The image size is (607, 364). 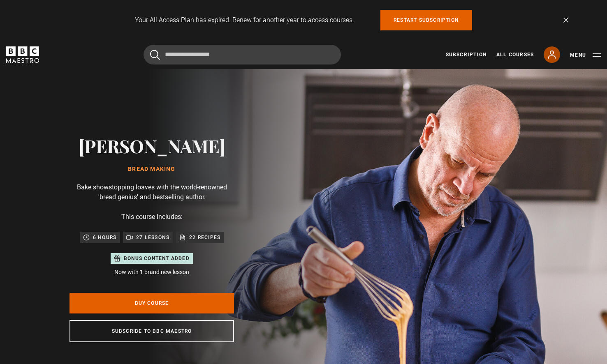 What do you see at coordinates (152, 169) in the screenshot?
I see `h1: Bread Making` at bounding box center [152, 169].